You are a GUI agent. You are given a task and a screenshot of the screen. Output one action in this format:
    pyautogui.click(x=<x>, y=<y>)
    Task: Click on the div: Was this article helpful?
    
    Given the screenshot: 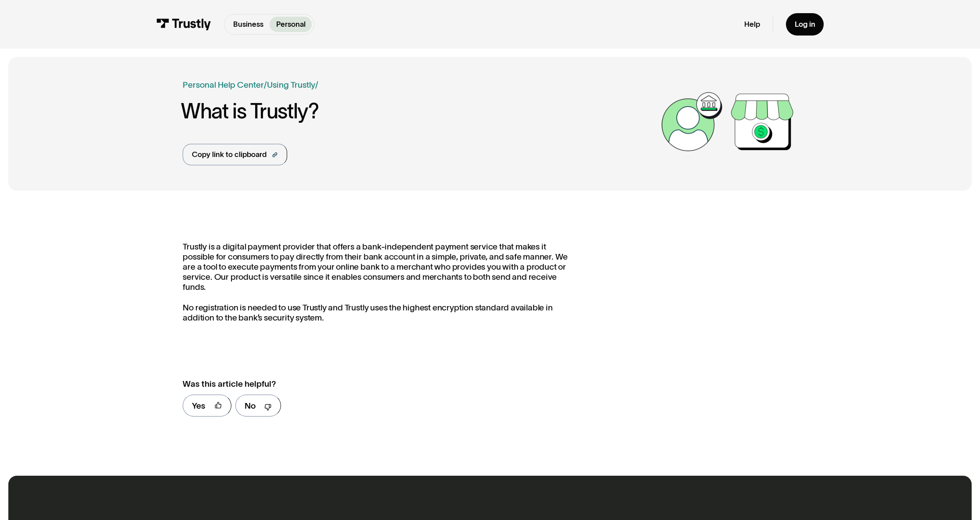 What is the action you would take?
    pyautogui.click(x=369, y=384)
    